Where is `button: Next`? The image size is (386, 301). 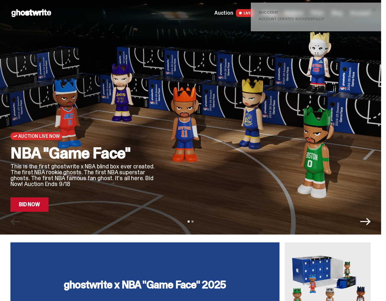 button: Next is located at coordinates (365, 221).